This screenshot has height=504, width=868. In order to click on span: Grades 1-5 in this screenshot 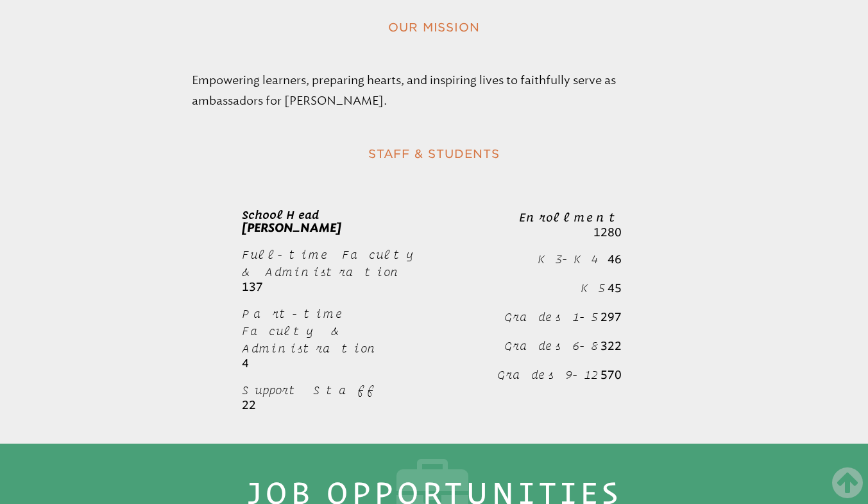, I will do `click(551, 316)`.